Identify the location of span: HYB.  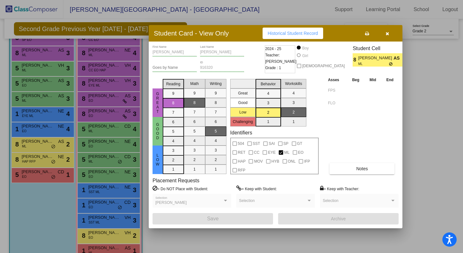
(275, 161).